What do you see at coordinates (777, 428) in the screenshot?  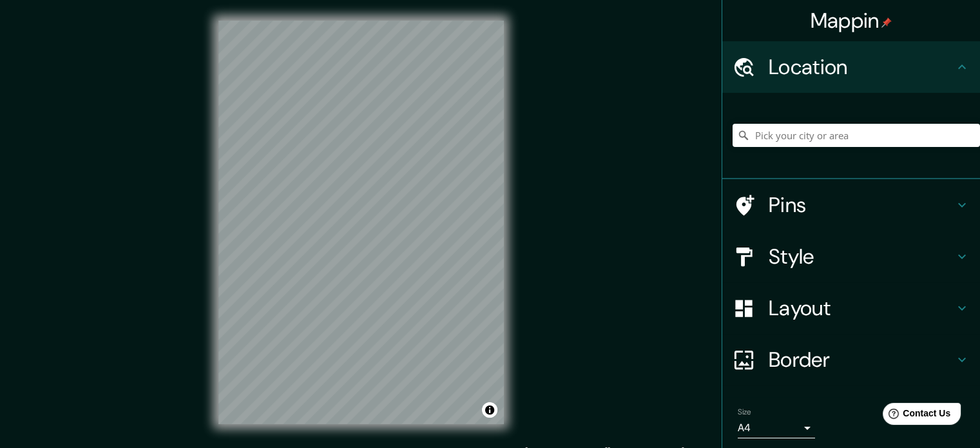 I see `div: A4` at bounding box center [777, 428].